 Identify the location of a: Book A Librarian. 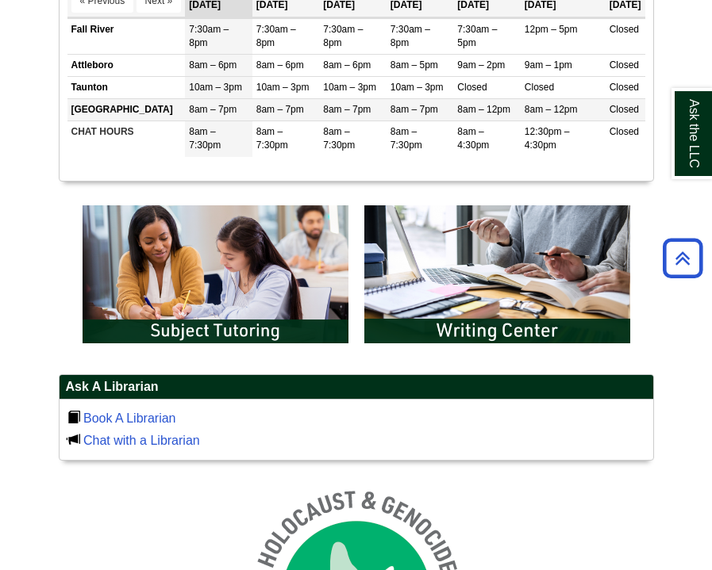
(129, 418).